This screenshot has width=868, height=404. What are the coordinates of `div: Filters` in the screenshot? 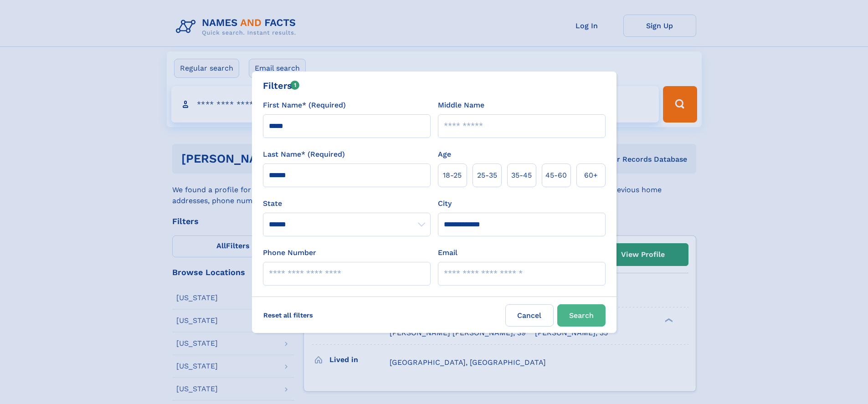 It's located at (281, 85).